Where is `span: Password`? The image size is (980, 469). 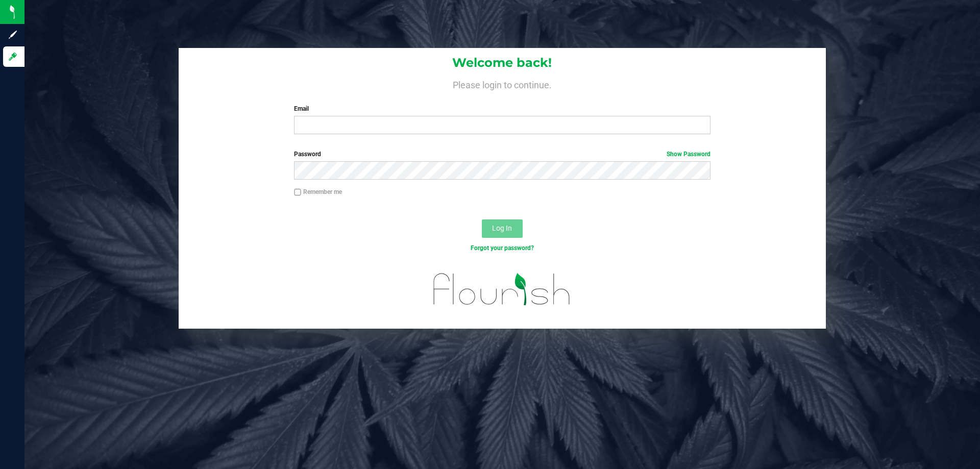 span: Password is located at coordinates (308, 154).